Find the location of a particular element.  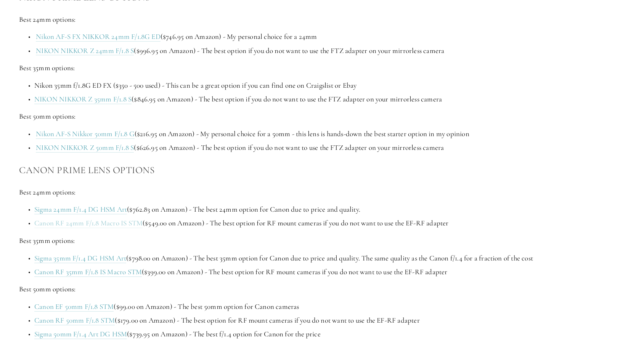

a: Sigma 50mm F/1.4 Art DG HSM is located at coordinates (80, 334).